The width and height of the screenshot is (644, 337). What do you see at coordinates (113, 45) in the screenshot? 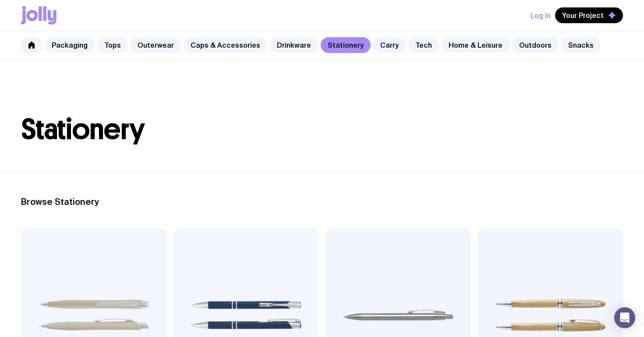
I see `a: Tops` at bounding box center [113, 45].